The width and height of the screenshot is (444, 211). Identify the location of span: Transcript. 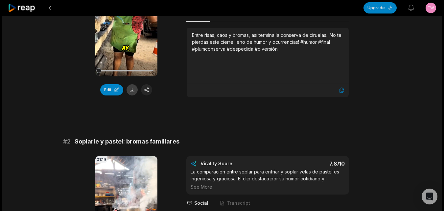
(238, 203).